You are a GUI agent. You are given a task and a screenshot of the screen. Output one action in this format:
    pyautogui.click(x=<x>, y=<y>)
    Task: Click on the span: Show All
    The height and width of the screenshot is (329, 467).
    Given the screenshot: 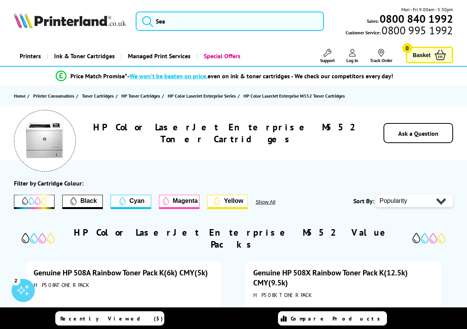 What is the action you would take?
    pyautogui.click(x=275, y=202)
    